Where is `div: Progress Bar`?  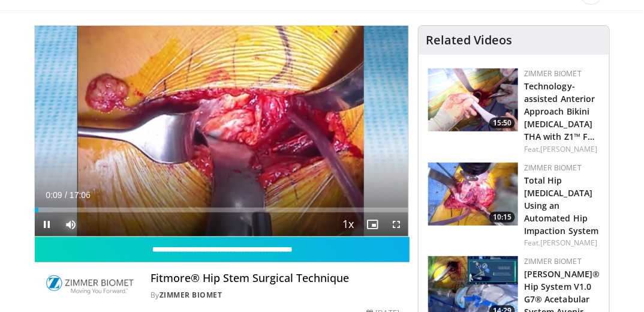 div: Progress Bar is located at coordinates (221, 210).